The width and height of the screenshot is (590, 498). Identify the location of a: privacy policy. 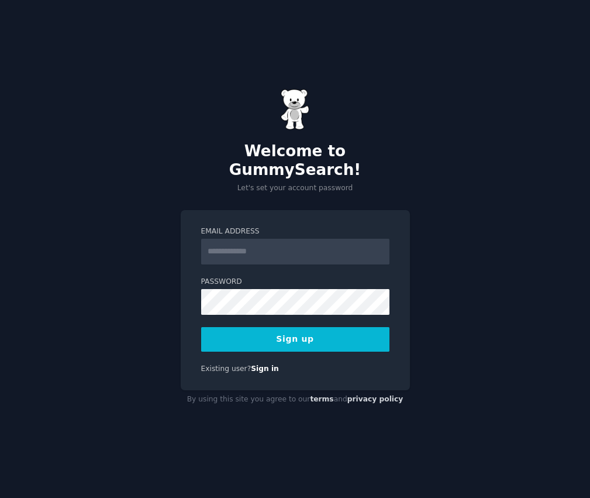
(375, 399).